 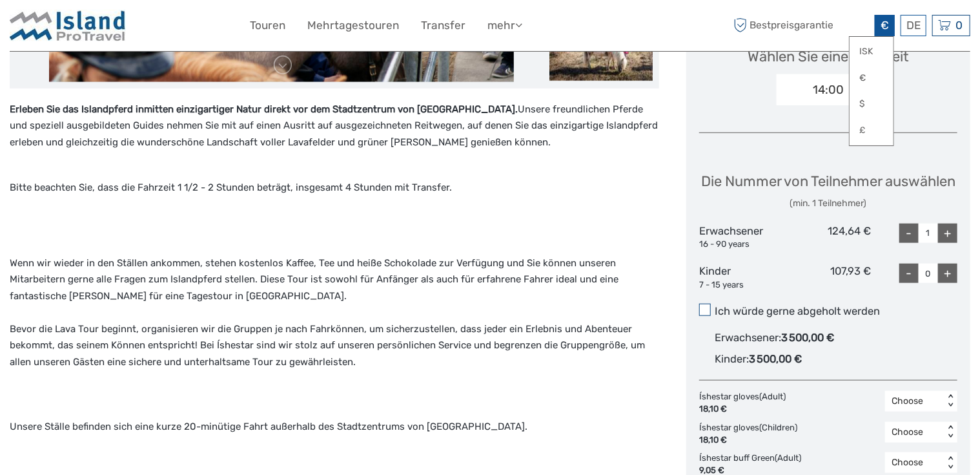 I want to click on a: Transfer, so click(x=443, y=25).